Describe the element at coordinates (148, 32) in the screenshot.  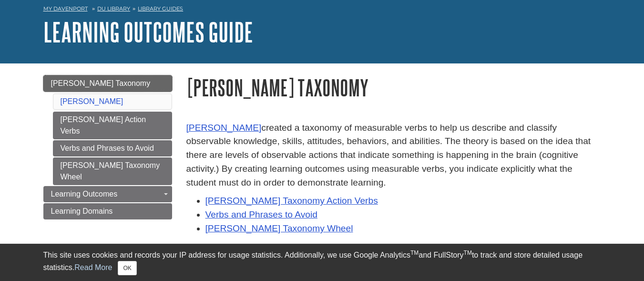
I see `a: Learning Outcomes Guide` at that location.